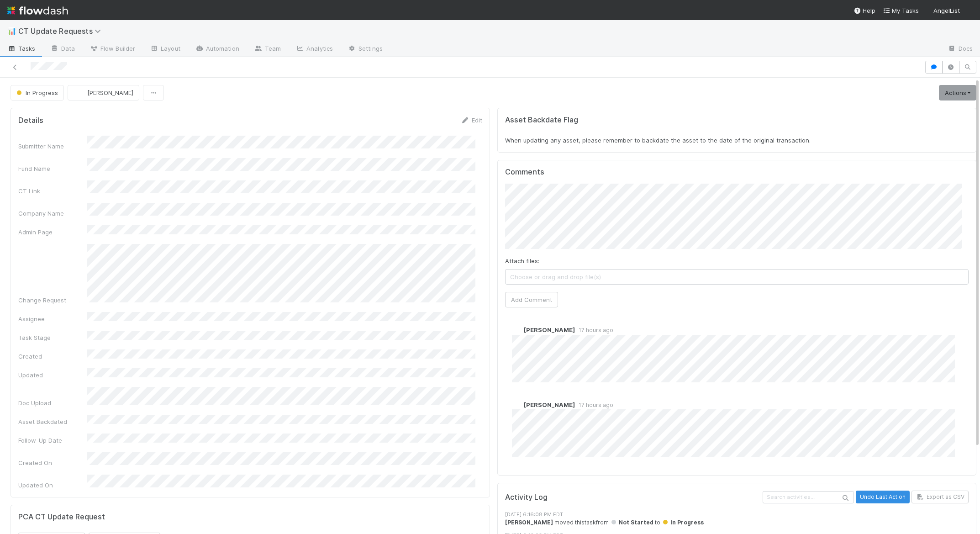 Image resolution: width=980 pixels, height=534 pixels. I want to click on div: Assignee, so click(52, 319).